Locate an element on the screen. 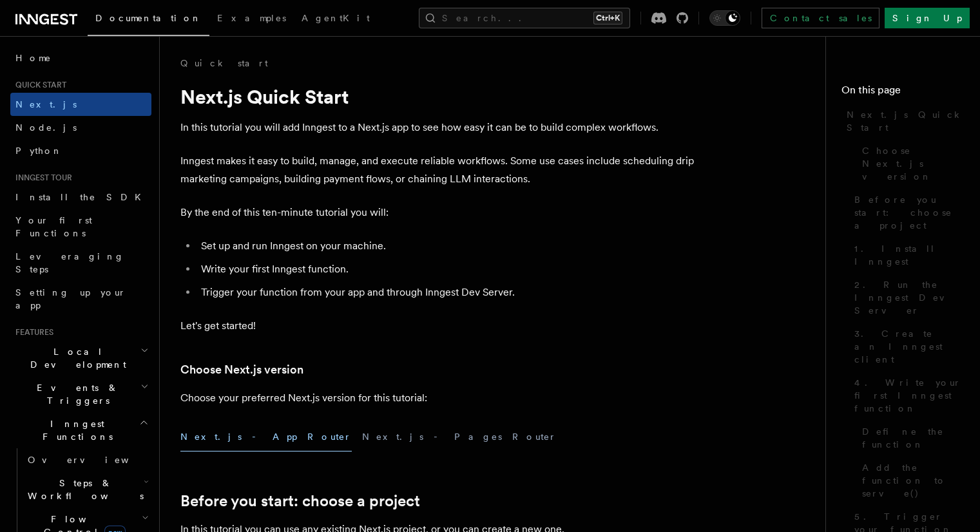  span: Next.js is located at coordinates (46, 105).